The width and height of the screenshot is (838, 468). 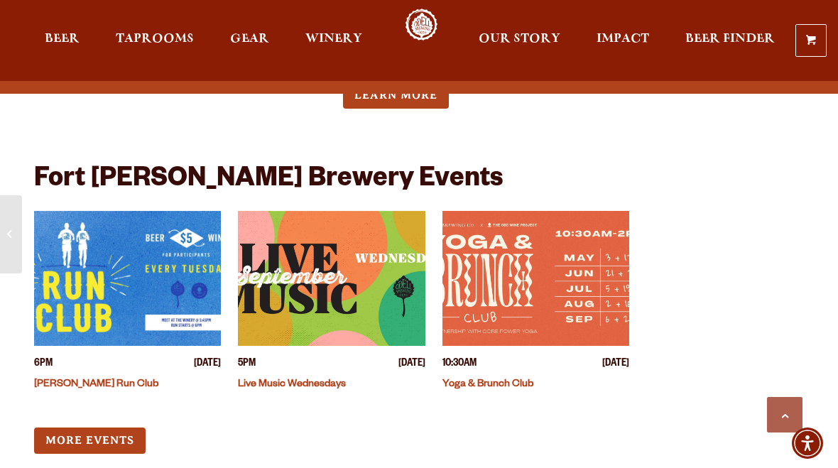 What do you see at coordinates (730, 40) in the screenshot?
I see `a: Beer Finder` at bounding box center [730, 40].